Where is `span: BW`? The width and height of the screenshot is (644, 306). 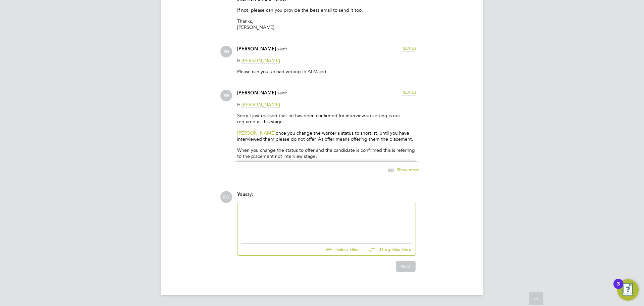 span: BW is located at coordinates (226, 197).